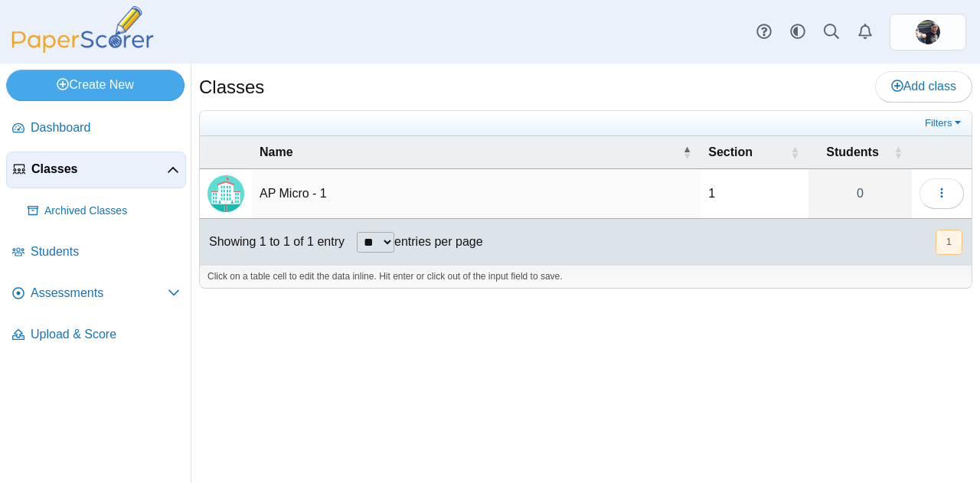  Describe the element at coordinates (105, 334) in the screenshot. I see `span: Upload & Score` at that location.